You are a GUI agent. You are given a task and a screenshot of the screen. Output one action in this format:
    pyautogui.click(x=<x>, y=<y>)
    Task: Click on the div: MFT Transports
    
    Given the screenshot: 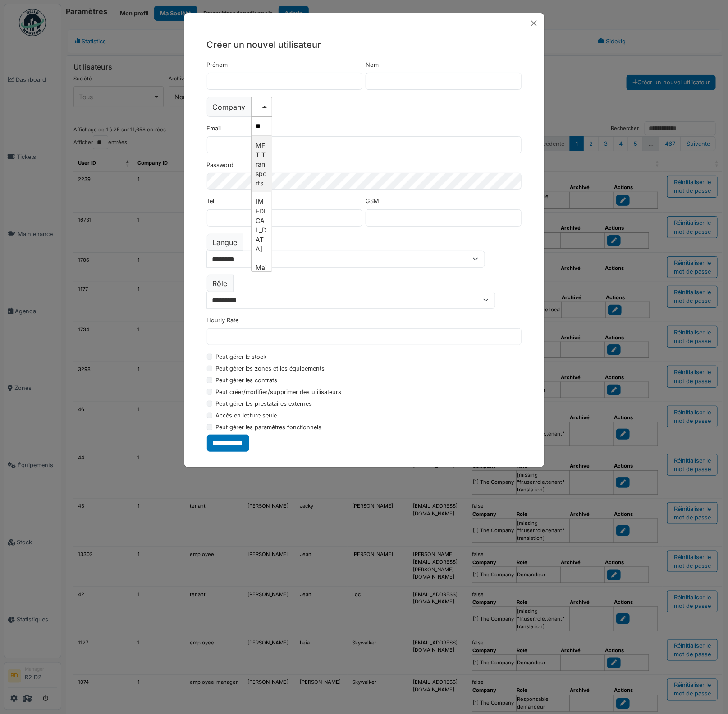 What is the action you would take?
    pyautogui.click(x=261, y=164)
    